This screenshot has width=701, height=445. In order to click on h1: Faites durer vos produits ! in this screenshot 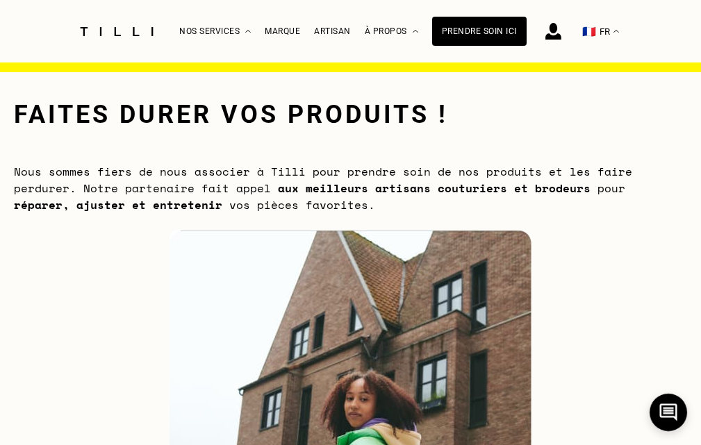, I will do `click(231, 115)`.